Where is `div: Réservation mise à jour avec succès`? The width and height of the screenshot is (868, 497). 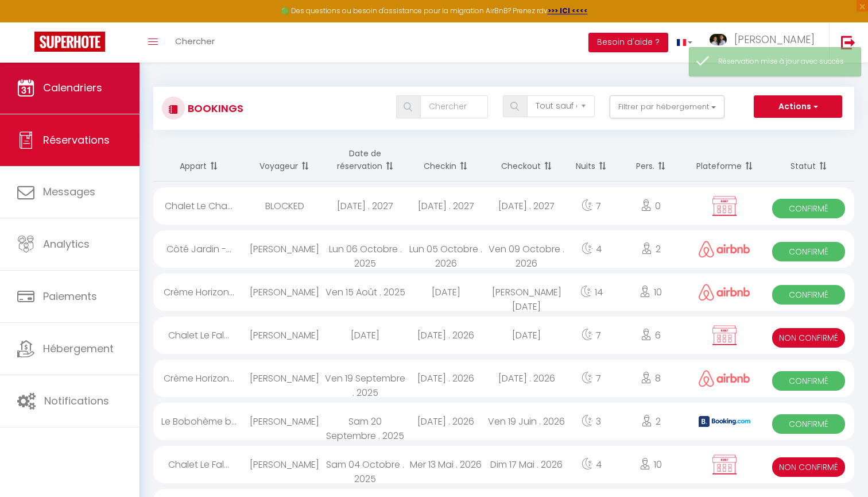 div: Réservation mise à jour avec succès is located at coordinates (784, 62).